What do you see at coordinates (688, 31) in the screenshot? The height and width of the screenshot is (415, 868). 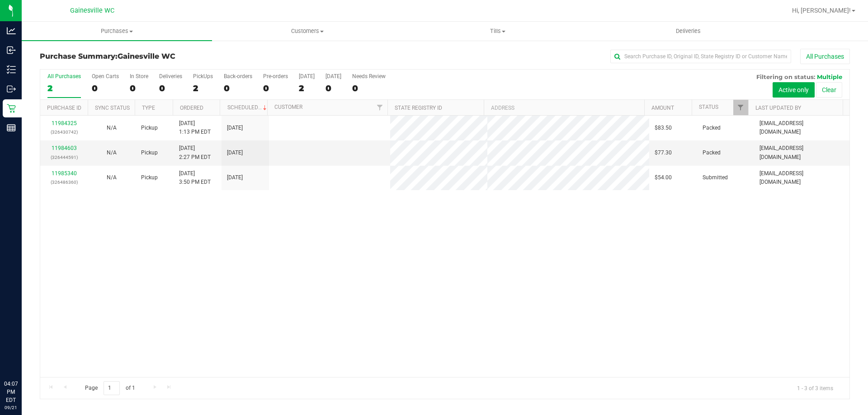 I see `a: Deliveries` at bounding box center [688, 31].